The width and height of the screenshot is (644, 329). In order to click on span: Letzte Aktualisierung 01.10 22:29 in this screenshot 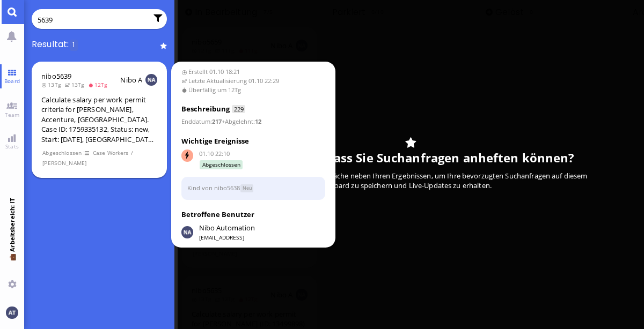, I will do `click(253, 81)`.